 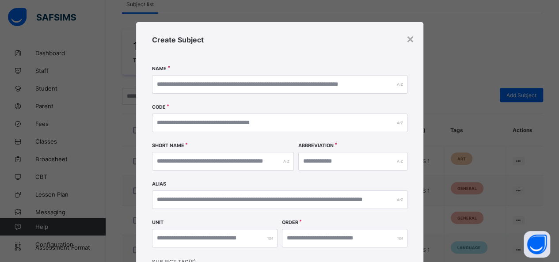 I want to click on label: Order, so click(x=290, y=222).